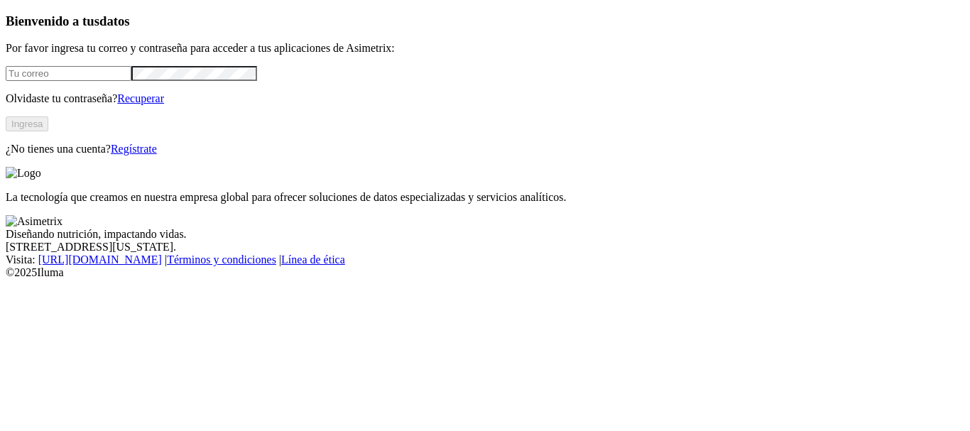 This screenshot has height=431, width=970. What do you see at coordinates (485, 149) in the screenshot?
I see `p: ¿No tienes una cuenta?` at bounding box center [485, 149].